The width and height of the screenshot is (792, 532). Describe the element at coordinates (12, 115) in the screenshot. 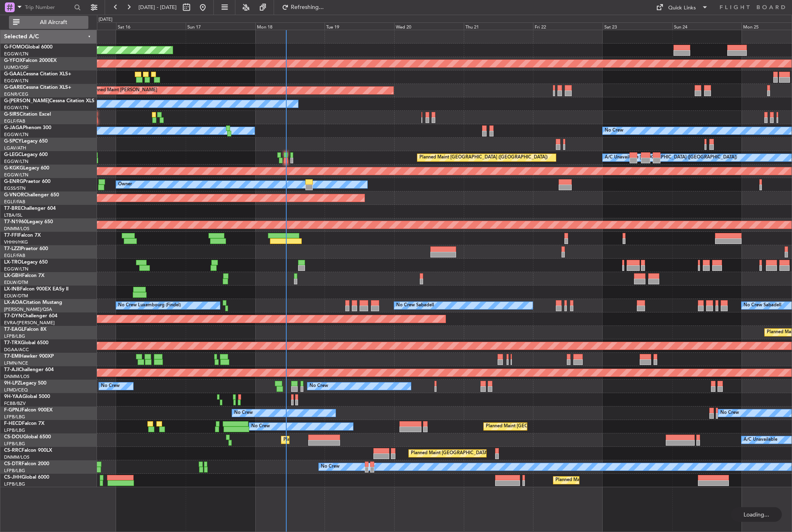

I see `span: G-SIRS` at that location.